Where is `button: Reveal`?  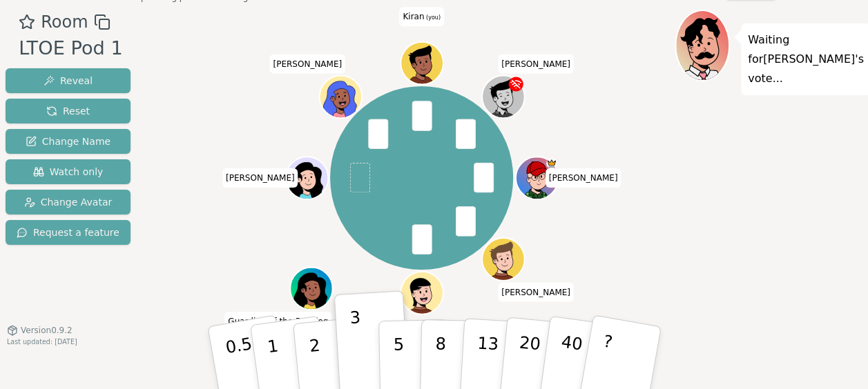 button: Reveal is located at coordinates (68, 81).